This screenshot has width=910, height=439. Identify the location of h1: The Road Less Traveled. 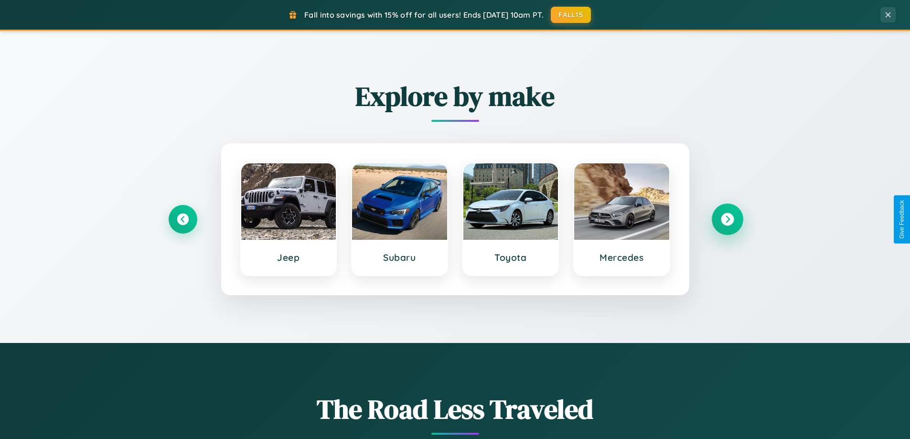
(455, 409).